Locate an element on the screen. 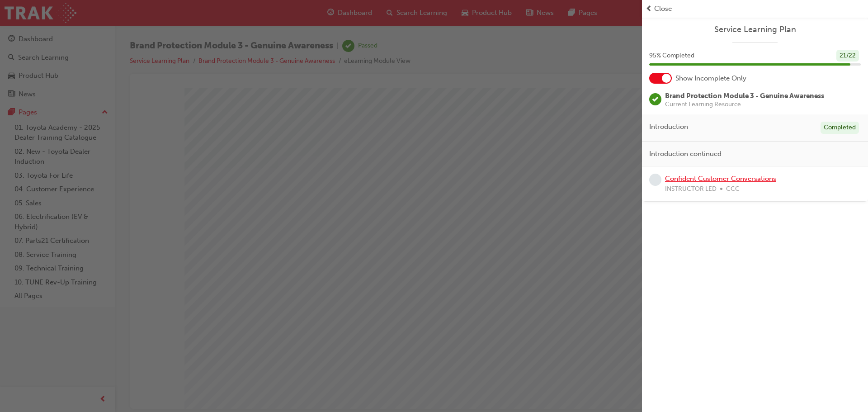 The width and height of the screenshot is (868, 412). span: Service Learning Plan is located at coordinates (755, 30).